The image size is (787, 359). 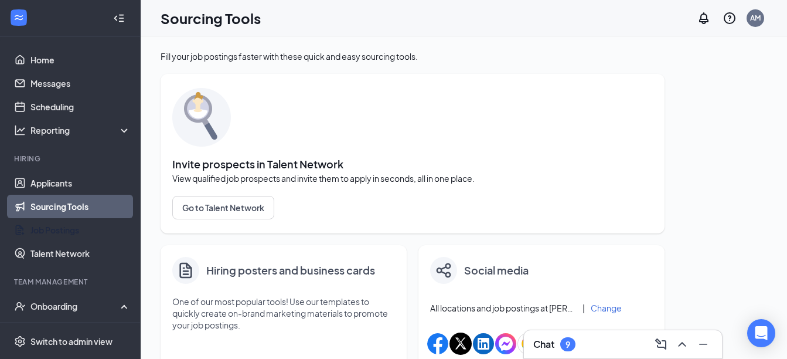 What do you see at coordinates (202, 117) in the screenshot?
I see `img: sourcing-tools` at bounding box center [202, 117].